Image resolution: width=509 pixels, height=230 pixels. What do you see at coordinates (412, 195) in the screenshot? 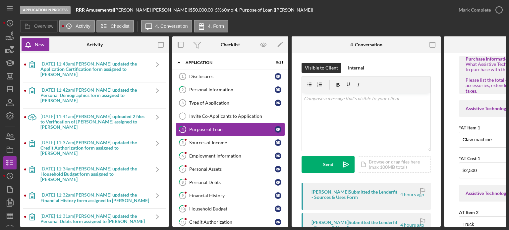
I see `time: 2025-09-02 18:26` at bounding box center [412, 195].